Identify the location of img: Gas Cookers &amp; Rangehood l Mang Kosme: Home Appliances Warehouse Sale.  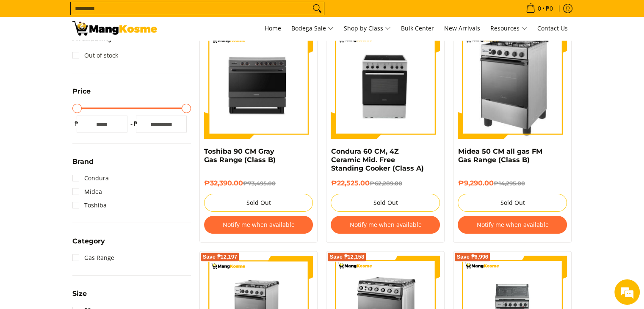
(115, 28).